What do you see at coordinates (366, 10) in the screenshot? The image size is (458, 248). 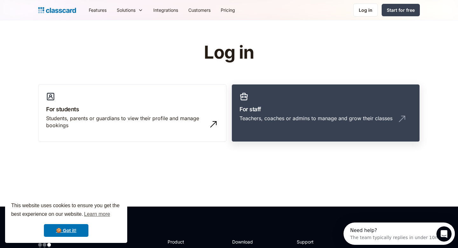 I see `a: Log in` at bounding box center [366, 10].